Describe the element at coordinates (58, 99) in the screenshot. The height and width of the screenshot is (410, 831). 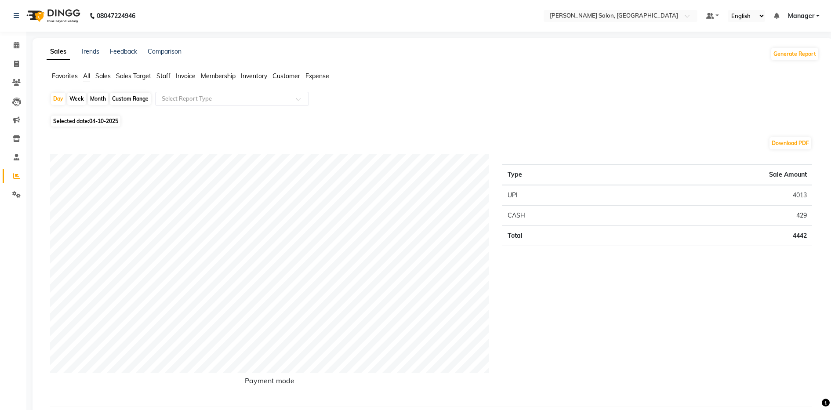
I see `div: Day` at that location.